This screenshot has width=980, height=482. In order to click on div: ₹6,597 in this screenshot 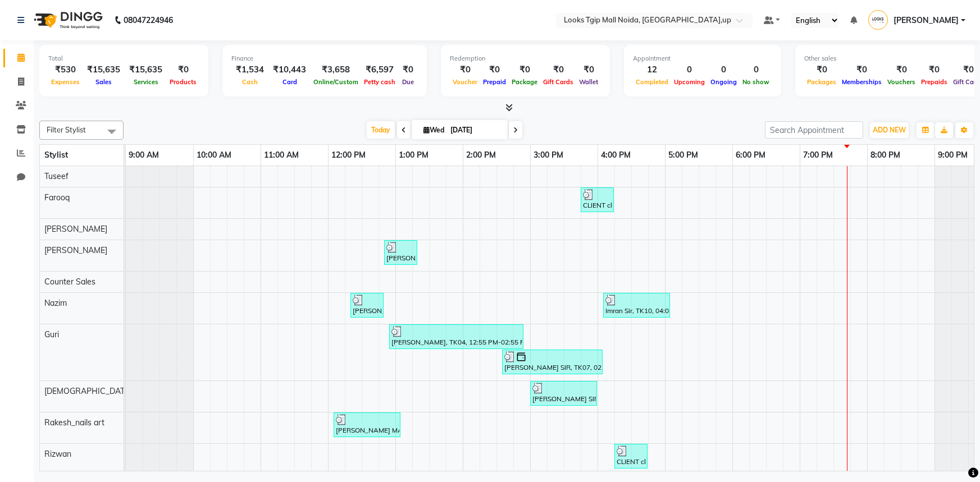, I will do `click(380, 69)`.